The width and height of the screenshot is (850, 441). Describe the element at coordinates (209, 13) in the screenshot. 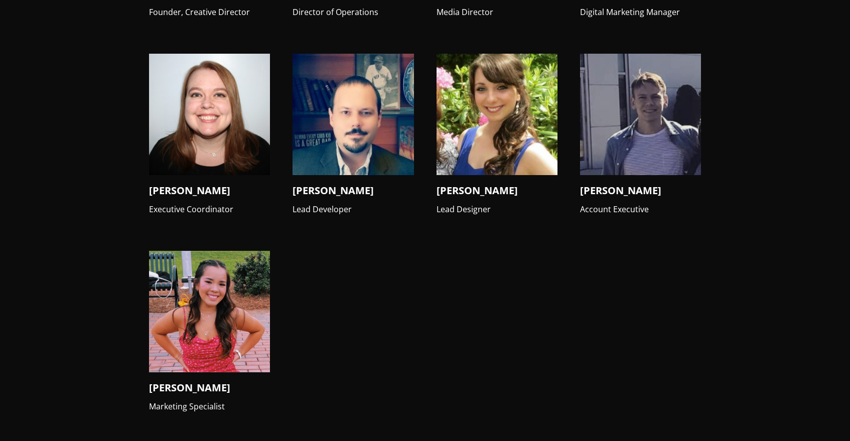

I see `p: Founder, Creative Director` at that location.